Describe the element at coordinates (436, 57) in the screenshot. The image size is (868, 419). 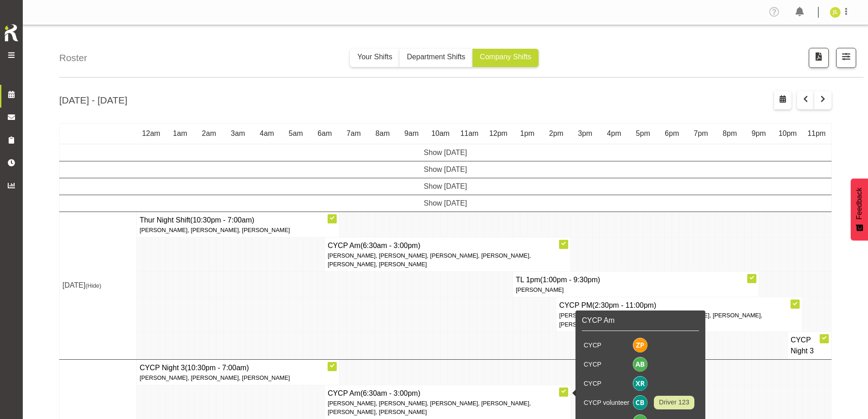
I see `span: Department Shifts` at that location.